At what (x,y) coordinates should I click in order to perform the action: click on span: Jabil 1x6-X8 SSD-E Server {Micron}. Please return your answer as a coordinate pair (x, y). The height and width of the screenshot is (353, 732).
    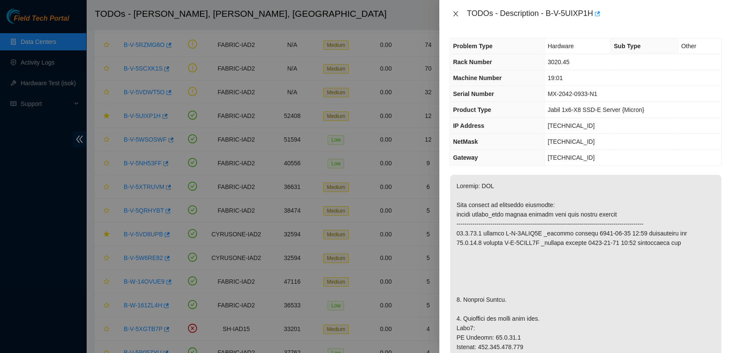
    Looking at the image, I should click on (595, 110).